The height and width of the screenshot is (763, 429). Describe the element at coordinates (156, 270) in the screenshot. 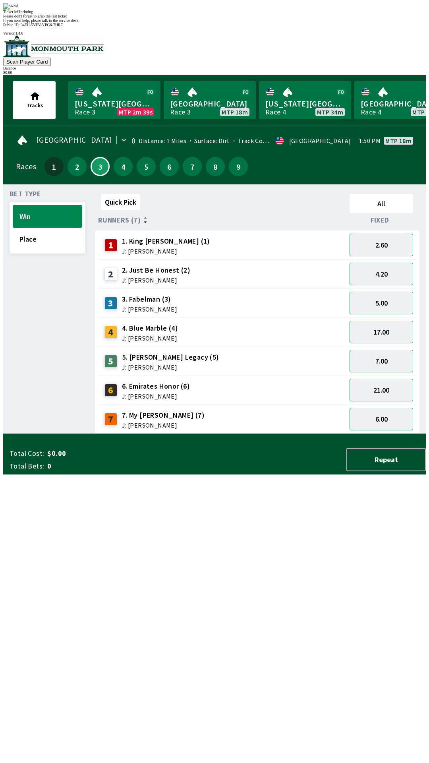

I see `span: 2. Just Be Honest (2)` at that location.